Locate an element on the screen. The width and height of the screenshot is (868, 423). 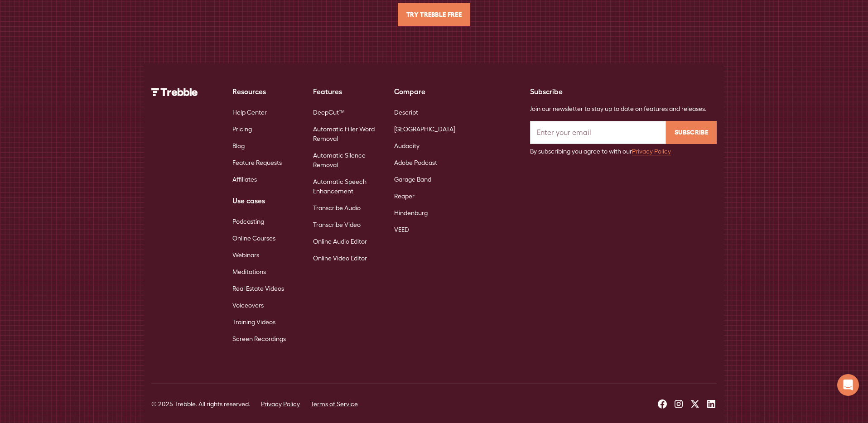
a: Transcribe Audio is located at coordinates (336, 208).